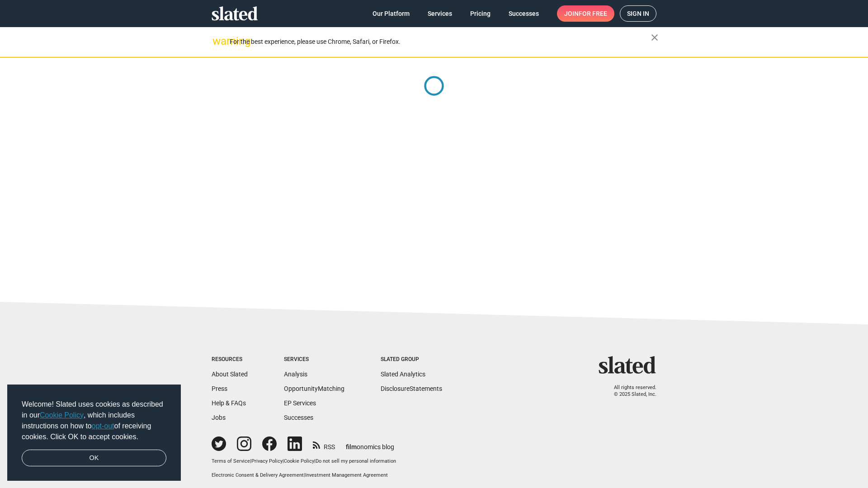  What do you see at coordinates (356, 461) in the screenshot?
I see `button: Do not sell my personal information` at bounding box center [356, 461].